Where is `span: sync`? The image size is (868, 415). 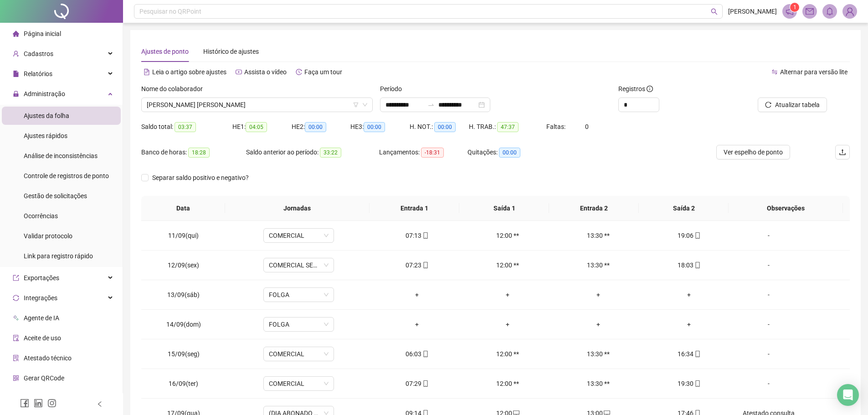
span: sync is located at coordinates (16, 298).